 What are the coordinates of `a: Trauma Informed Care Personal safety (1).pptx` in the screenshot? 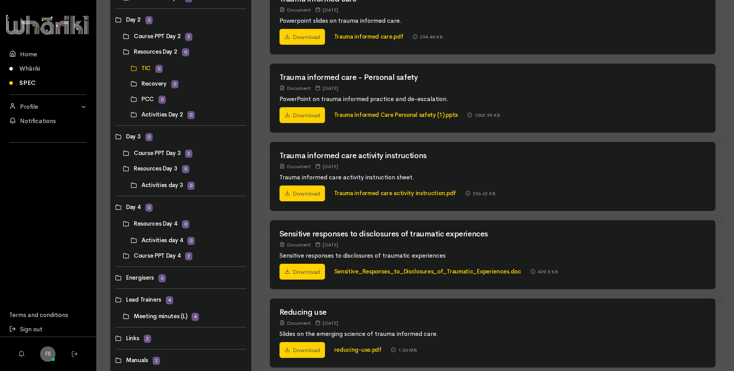 It's located at (396, 115).